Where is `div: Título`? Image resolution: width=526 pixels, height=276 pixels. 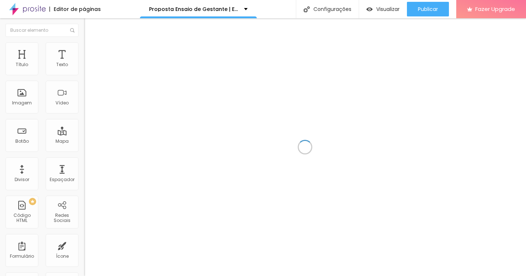
div: Título is located at coordinates (22, 65).